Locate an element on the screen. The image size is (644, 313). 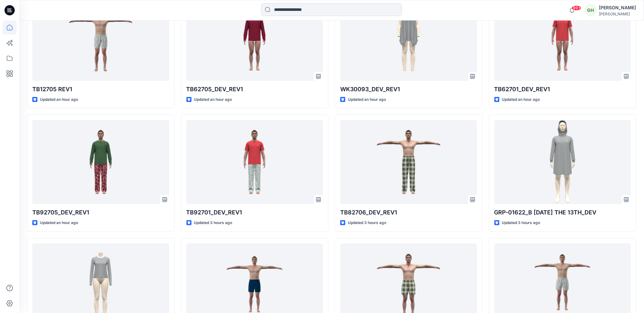
span: 99+ is located at coordinates (577, 8).